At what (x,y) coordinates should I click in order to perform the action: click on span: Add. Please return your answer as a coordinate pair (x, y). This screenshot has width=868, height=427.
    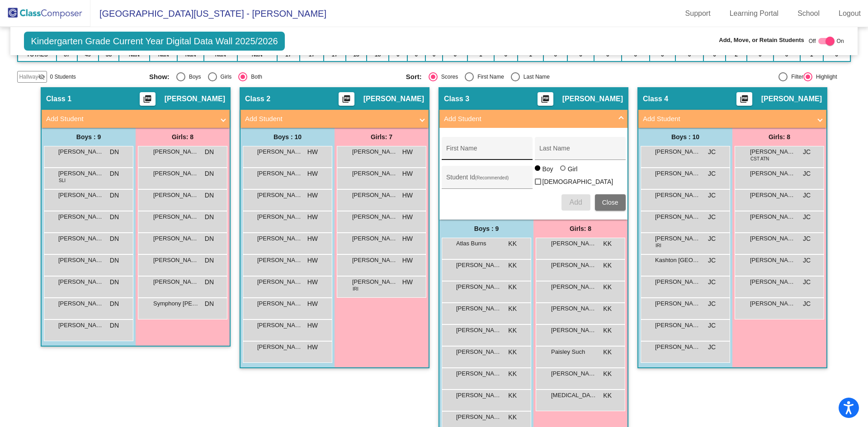
    Looking at the image, I should click on (575, 202).